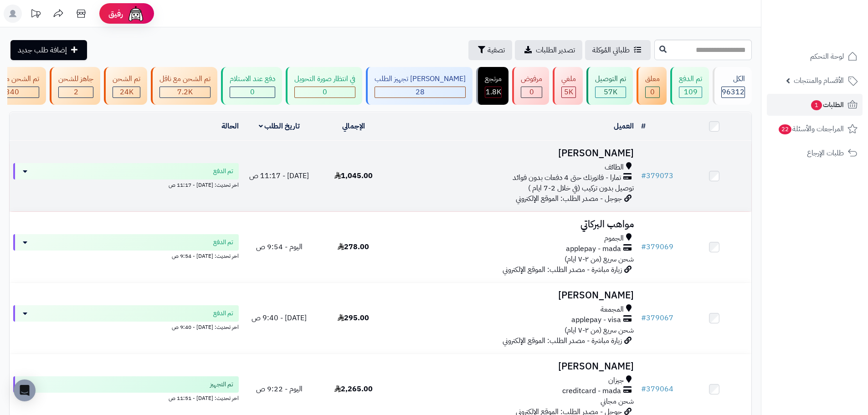  I want to click on a: تم الدفع 109, so click(689, 85).